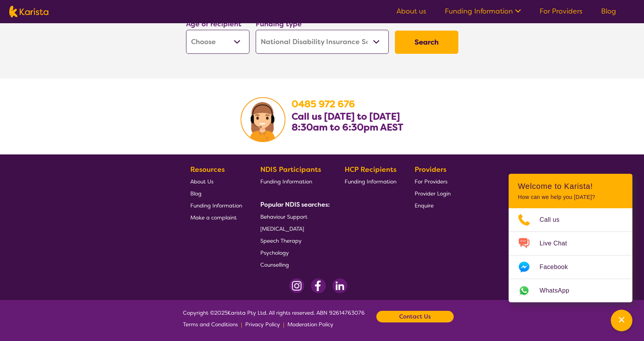  Describe the element at coordinates (279, 24) in the screenshot. I see `label: Funding type` at that location.